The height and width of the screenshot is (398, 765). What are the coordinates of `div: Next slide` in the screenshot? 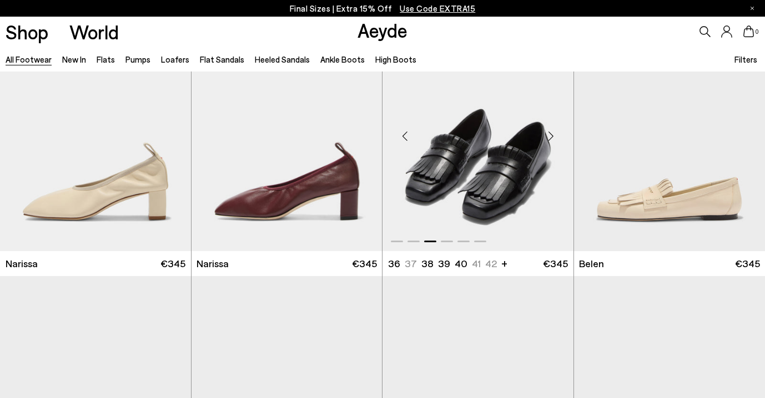 It's located at (551, 136).